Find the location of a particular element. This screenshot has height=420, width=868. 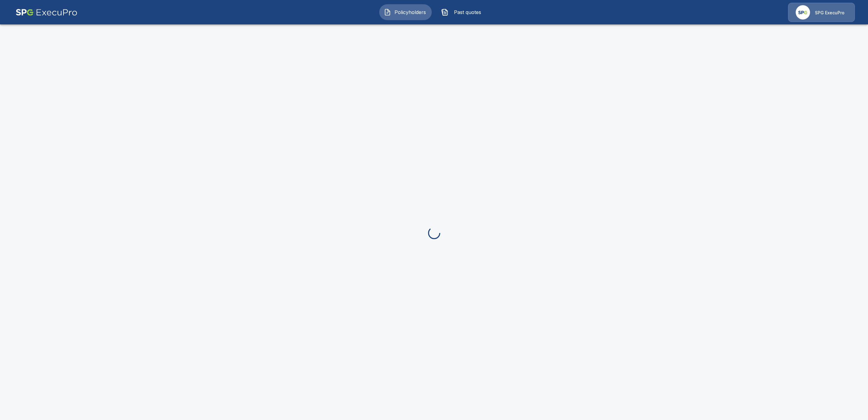

a: Past quotes IconPast quotes is located at coordinates (463, 12).